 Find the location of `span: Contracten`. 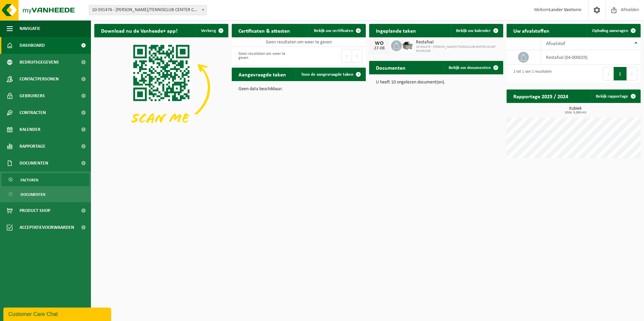

span: Contracten is located at coordinates (33, 112).